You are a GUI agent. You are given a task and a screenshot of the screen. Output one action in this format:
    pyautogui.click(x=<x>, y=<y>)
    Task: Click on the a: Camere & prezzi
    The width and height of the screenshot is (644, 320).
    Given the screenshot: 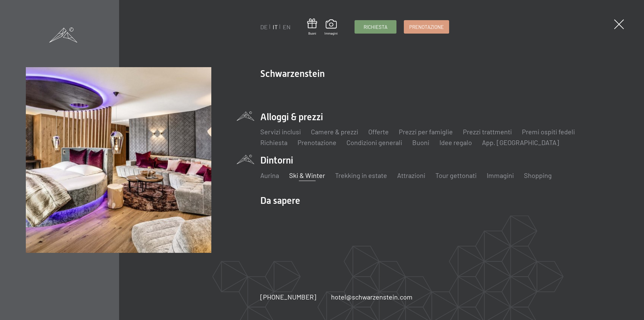 What is the action you would take?
    pyautogui.click(x=334, y=131)
    